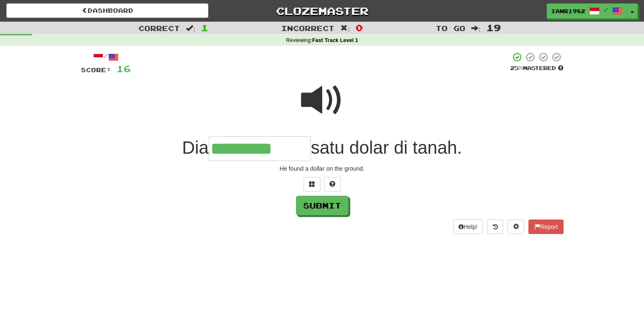 The image size is (644, 310). Describe the element at coordinates (312, 184) in the screenshot. I see `button: Switch sentence to multiple choice alt+p` at that location.